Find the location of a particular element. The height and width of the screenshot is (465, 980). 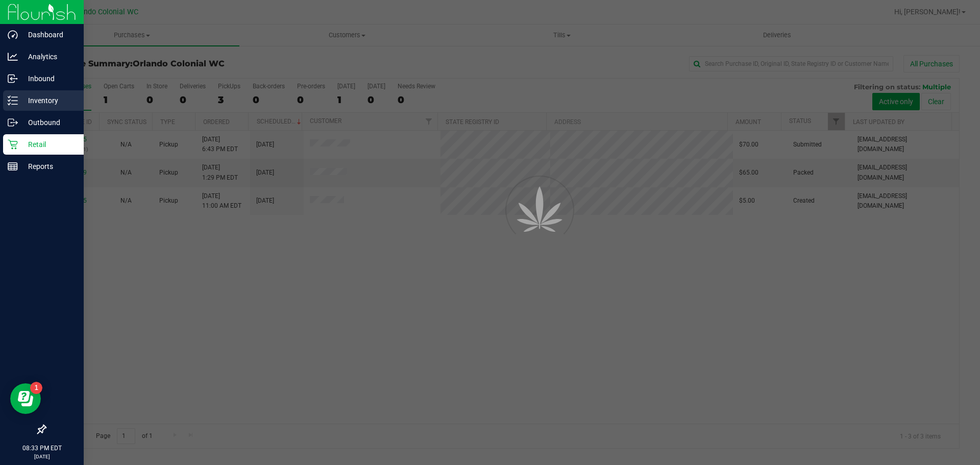

inline-svg: Retail is located at coordinates (13, 144).